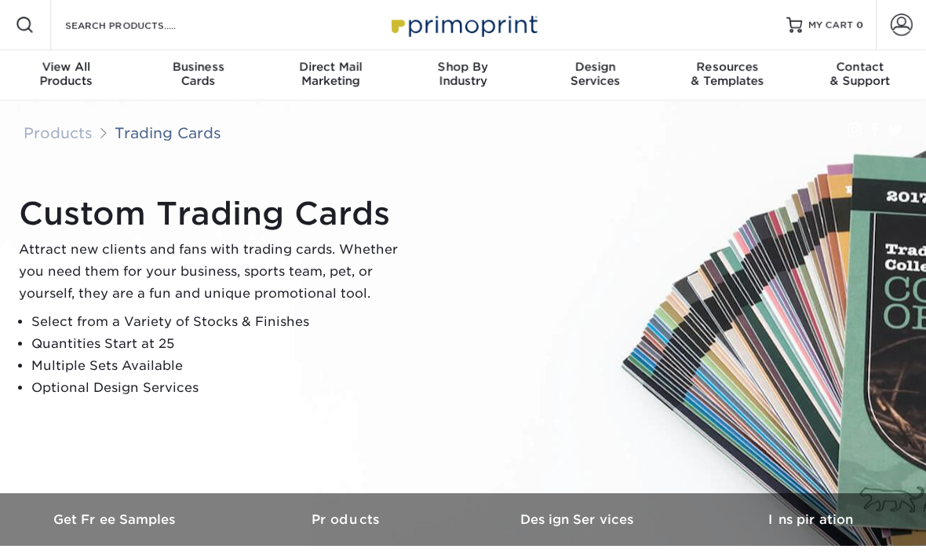  What do you see at coordinates (215, 271) in the screenshot?
I see `p: Attract new clients and fans with trading cards. Whether you need them for your business, sports ...` at bounding box center [215, 271].